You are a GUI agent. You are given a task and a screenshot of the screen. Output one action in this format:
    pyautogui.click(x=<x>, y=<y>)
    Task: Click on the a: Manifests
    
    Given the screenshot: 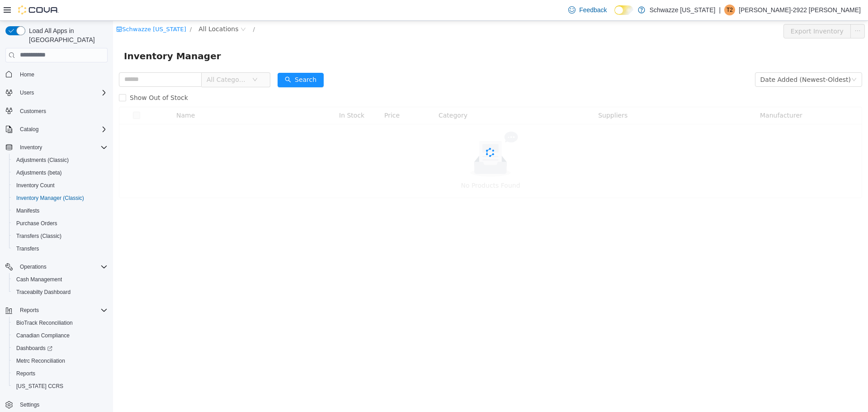 What is the action you would take?
    pyautogui.click(x=27, y=211)
    